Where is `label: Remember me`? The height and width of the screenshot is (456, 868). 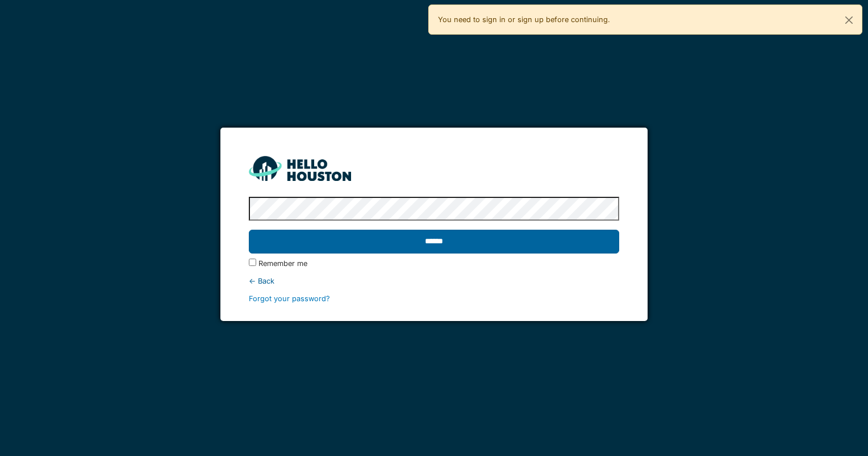
label: Remember me is located at coordinates (283, 264).